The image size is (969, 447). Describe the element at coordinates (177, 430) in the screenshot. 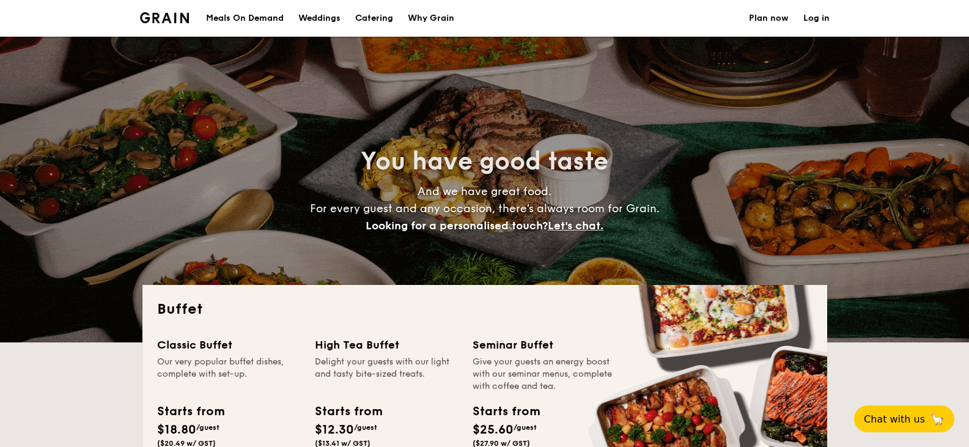

I see `span: $18.80` at that location.